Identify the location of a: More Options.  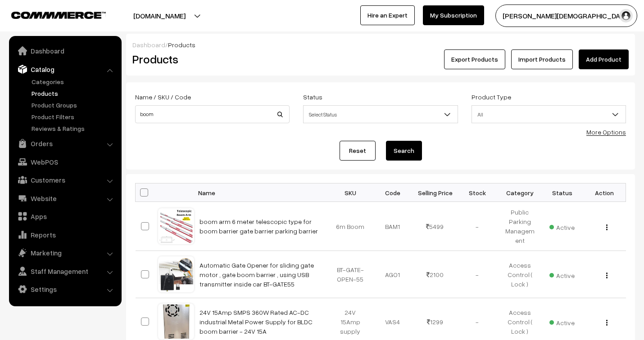
(606, 132).